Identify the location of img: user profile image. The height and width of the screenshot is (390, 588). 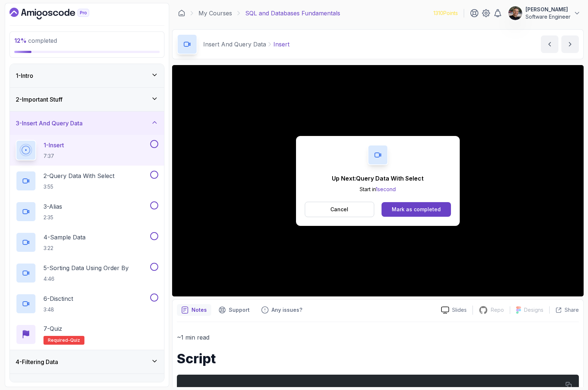
(516, 13).